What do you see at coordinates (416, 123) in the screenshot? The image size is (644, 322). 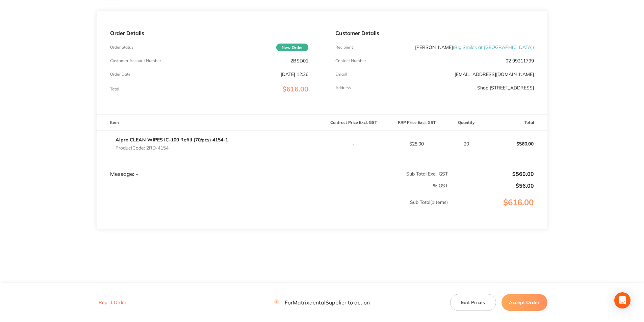 I see `th: RRP Price Excl. GST` at bounding box center [416, 123].